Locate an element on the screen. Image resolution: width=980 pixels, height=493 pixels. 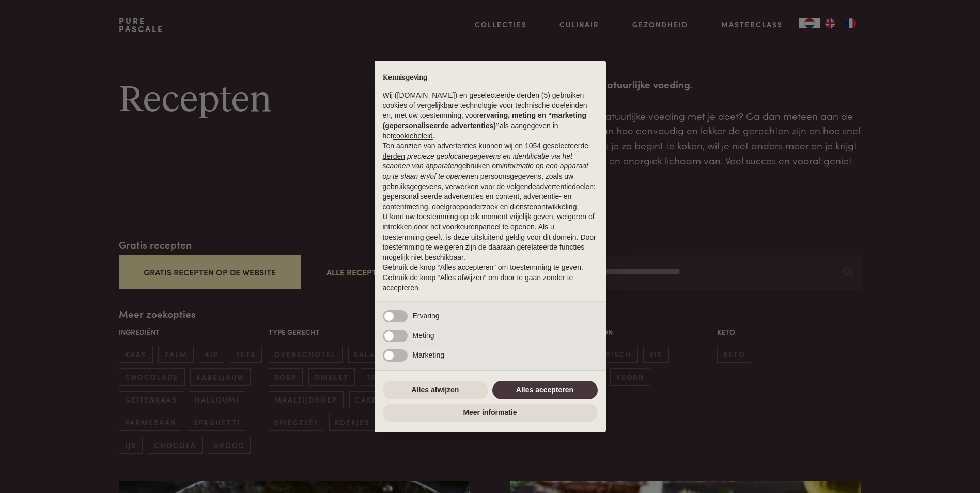
em: informatie op een apparaat op te slaan en/of te openen is located at coordinates (485, 172).